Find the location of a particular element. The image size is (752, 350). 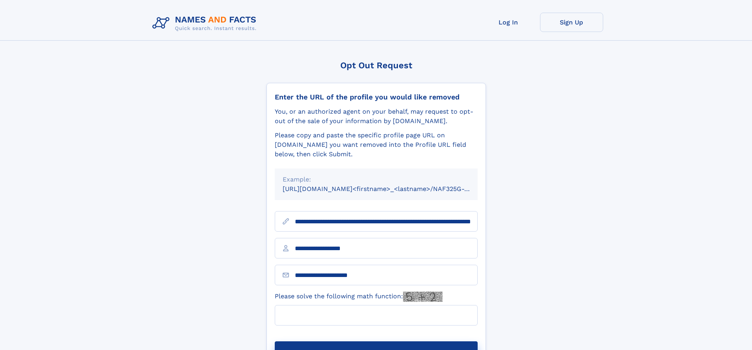

div: Opt Out Request is located at coordinates (376, 65).